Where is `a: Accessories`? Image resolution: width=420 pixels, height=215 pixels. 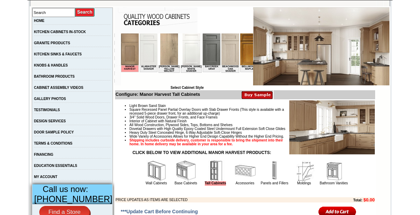 a: Accessories is located at coordinates (245, 183).